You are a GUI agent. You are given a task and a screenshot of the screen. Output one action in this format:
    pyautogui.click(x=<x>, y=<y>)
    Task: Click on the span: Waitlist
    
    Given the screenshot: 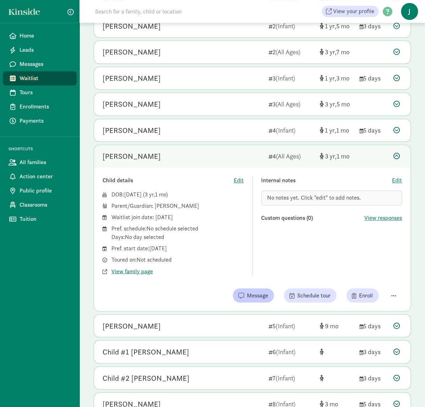 What is the action you would take?
    pyautogui.click(x=45, y=78)
    